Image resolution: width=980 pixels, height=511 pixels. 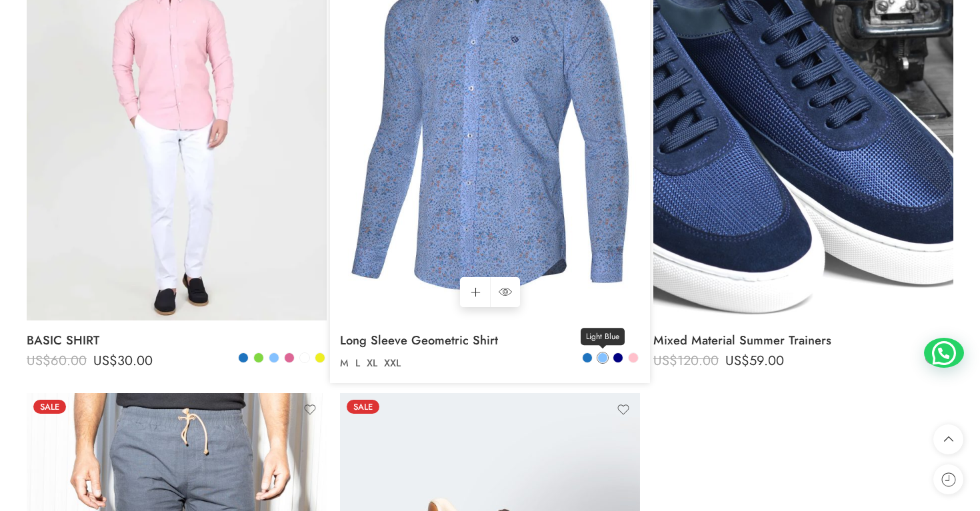 I want to click on a: M, so click(x=344, y=363).